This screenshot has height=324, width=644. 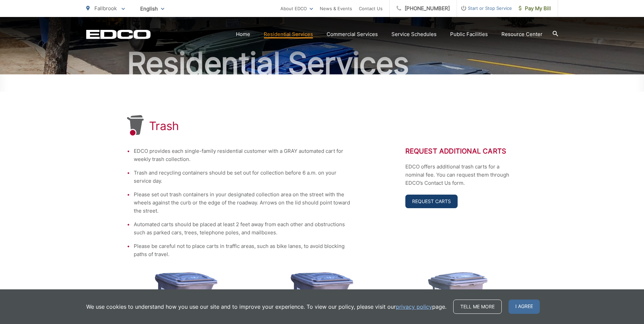 I want to click on span: Fallbrook, so click(x=106, y=8).